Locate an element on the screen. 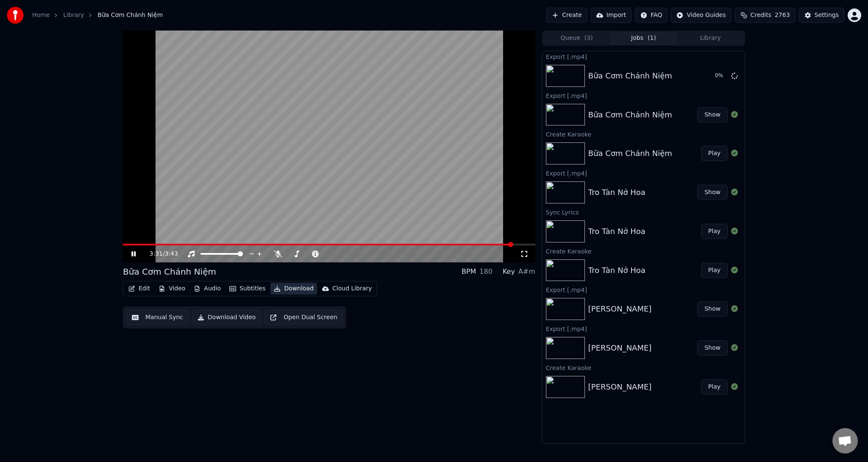  a: Library is located at coordinates (73, 15).